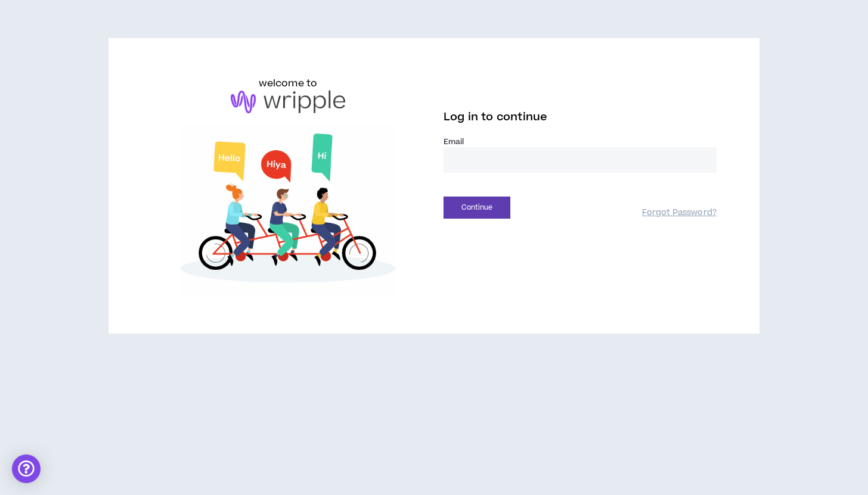 This screenshot has width=868, height=495. I want to click on button: Continue, so click(476, 207).